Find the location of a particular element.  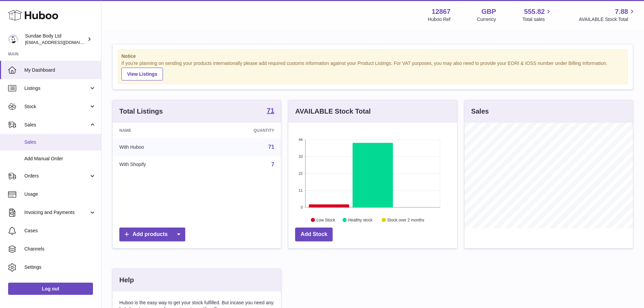

span: Listings is located at coordinates (56, 88).